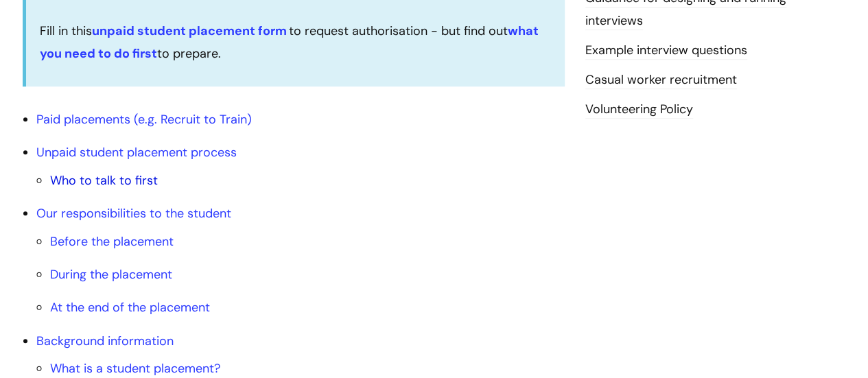 Image resolution: width=868 pixels, height=378 pixels. Describe the element at coordinates (129, 307) in the screenshot. I see `a: At the end of the placement` at that location.